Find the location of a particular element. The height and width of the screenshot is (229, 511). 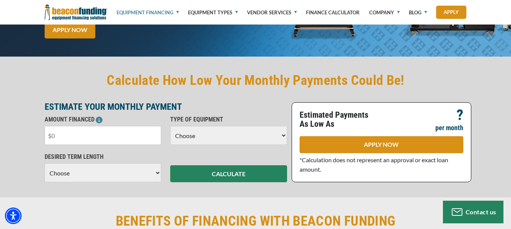

p: Estimated Payments As Low As is located at coordinates (338, 120).